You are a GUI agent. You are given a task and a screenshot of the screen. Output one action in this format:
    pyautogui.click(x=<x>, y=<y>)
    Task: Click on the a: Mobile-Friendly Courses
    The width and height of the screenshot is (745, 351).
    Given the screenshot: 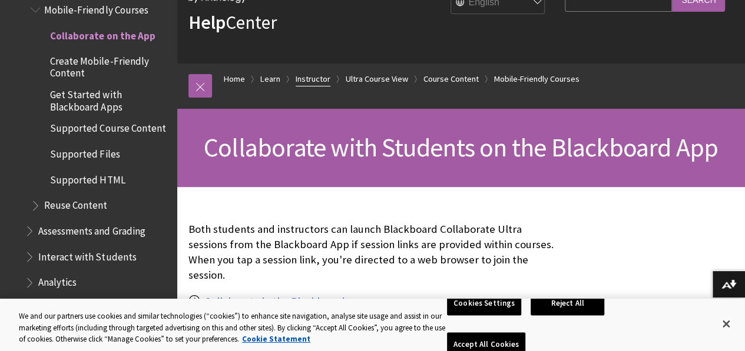 What is the action you would take?
    pyautogui.click(x=536, y=79)
    